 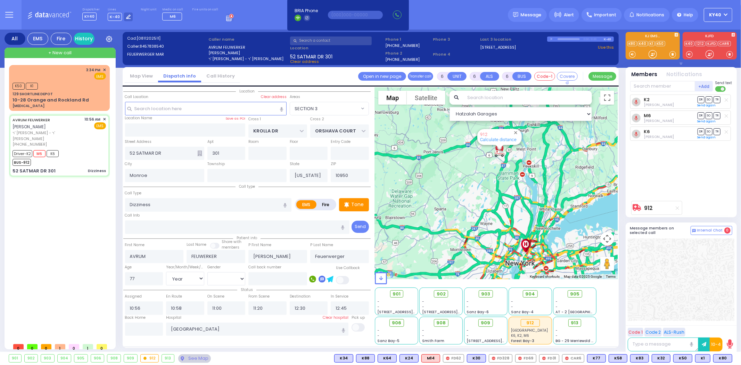 I want to click on button: BUS, so click(x=522, y=76).